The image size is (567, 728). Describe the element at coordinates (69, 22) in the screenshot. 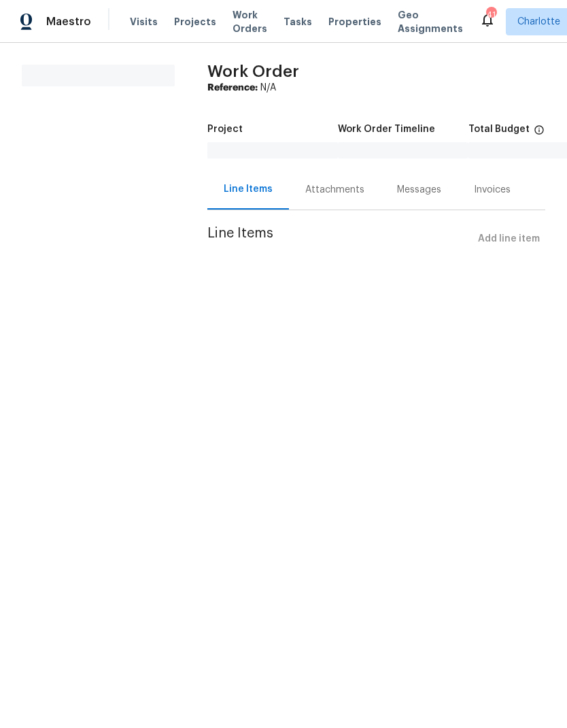

I see `span: Maestro` at that location.